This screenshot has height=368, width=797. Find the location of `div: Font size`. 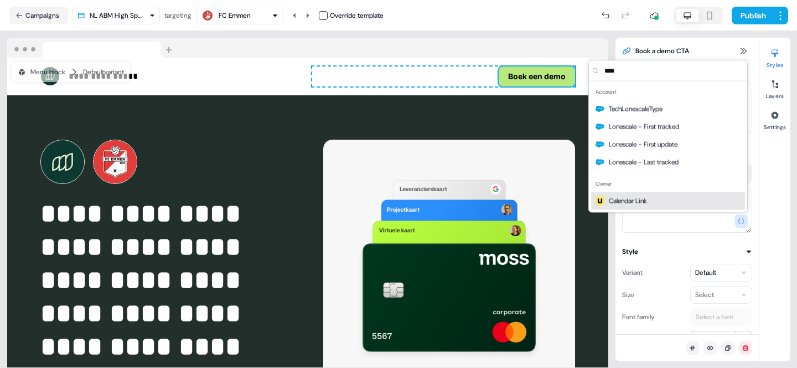

div: Font size is located at coordinates (636, 339).